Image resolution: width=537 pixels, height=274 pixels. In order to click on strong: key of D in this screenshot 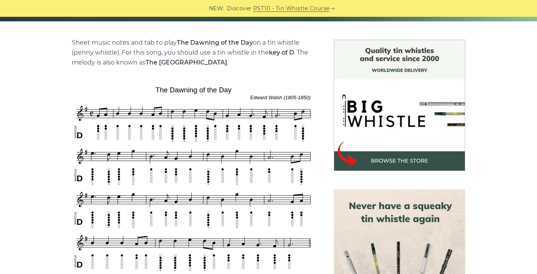, I will do `click(281, 52)`.